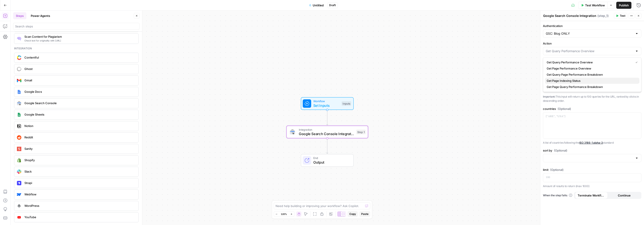 The width and height of the screenshot is (644, 225). I want to click on label: limit, so click(592, 170).